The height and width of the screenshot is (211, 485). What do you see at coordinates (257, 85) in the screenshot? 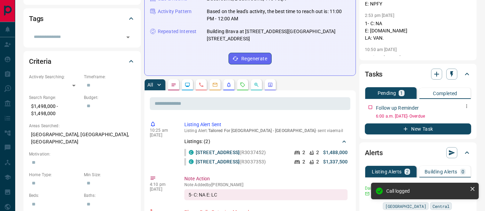
I see `svg: Opportunities` at bounding box center [257, 85].